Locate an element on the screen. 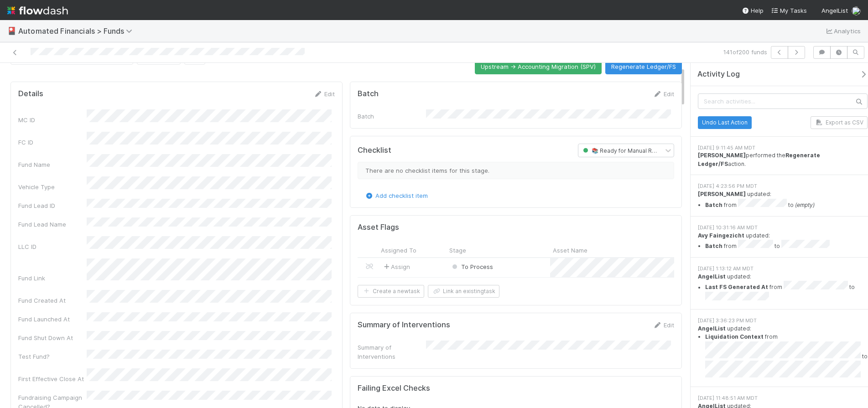  span: Stage is located at coordinates (458, 250).